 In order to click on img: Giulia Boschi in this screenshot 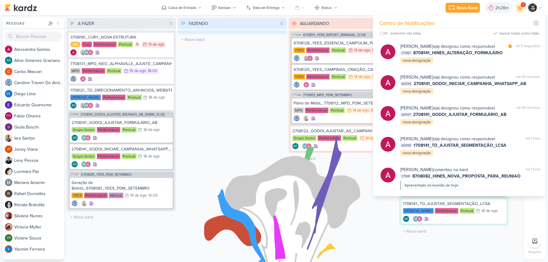, I will do `click(9, 127)`.